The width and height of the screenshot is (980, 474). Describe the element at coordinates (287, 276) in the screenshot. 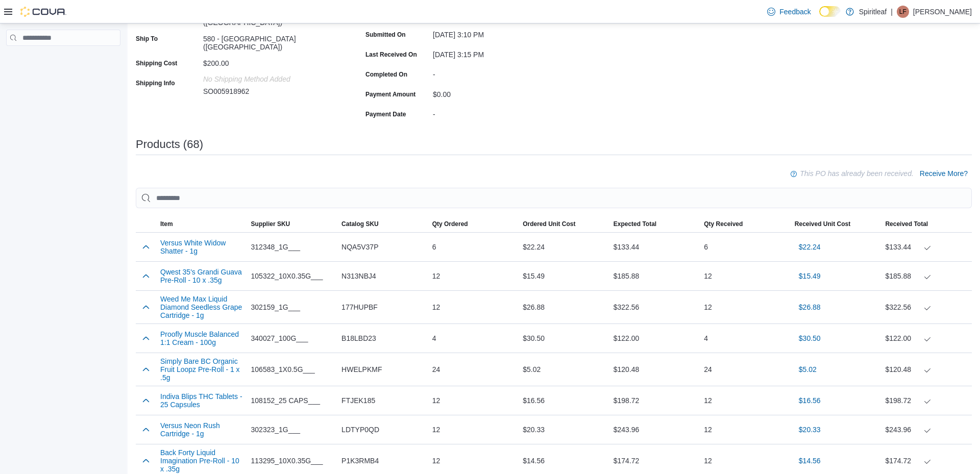

I see `span: 105322_10X0.35G___` at that location.